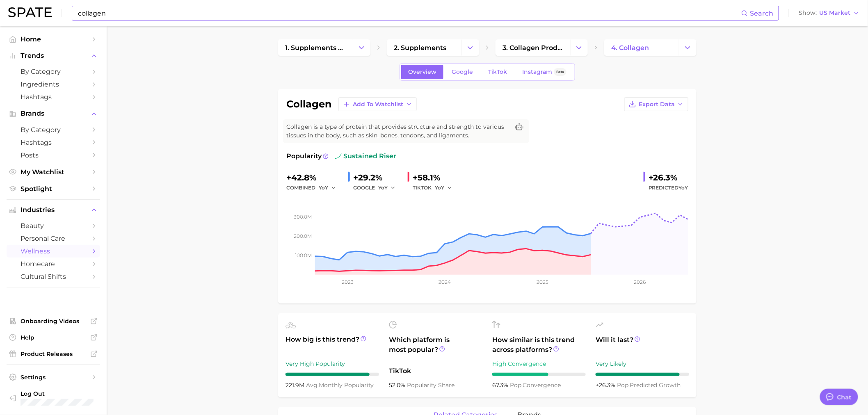  I want to click on button: Trends, so click(54, 56).